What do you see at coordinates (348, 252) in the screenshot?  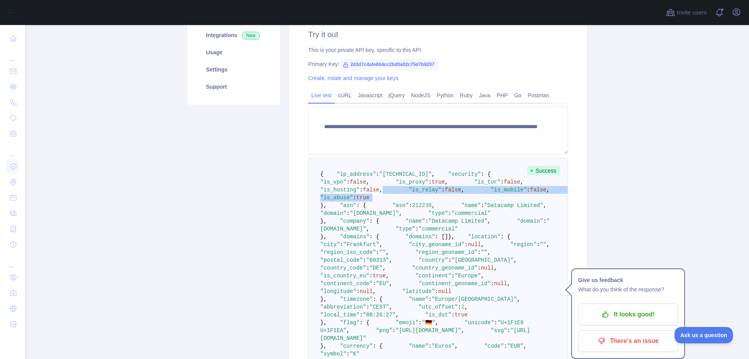 I see `span: "region_iso_code"` at bounding box center [348, 252].